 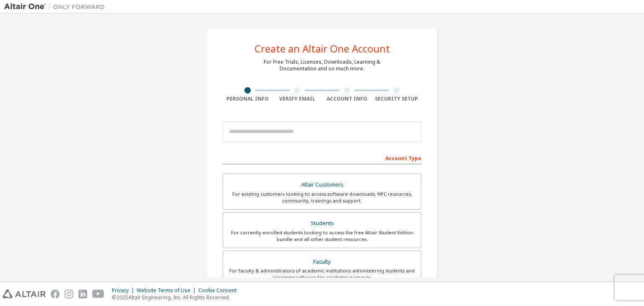 I want to click on img: youtube.svg, so click(x=98, y=293).